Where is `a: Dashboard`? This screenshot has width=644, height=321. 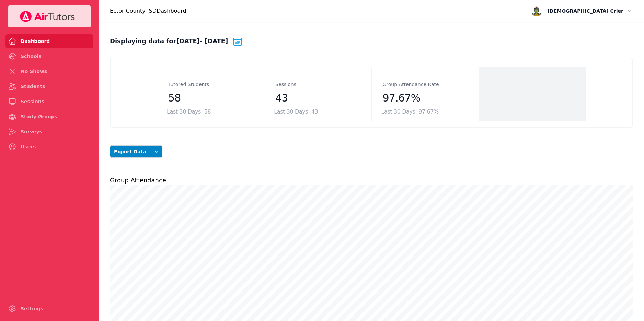
a: Dashboard is located at coordinates (49, 41).